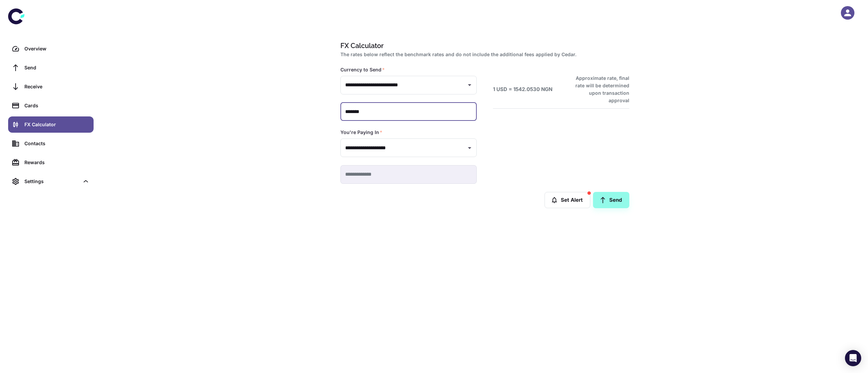 The width and height of the screenshot is (868, 373). What do you see at coordinates (362, 133) in the screenshot?
I see `label: You're Paying In` at bounding box center [362, 133].